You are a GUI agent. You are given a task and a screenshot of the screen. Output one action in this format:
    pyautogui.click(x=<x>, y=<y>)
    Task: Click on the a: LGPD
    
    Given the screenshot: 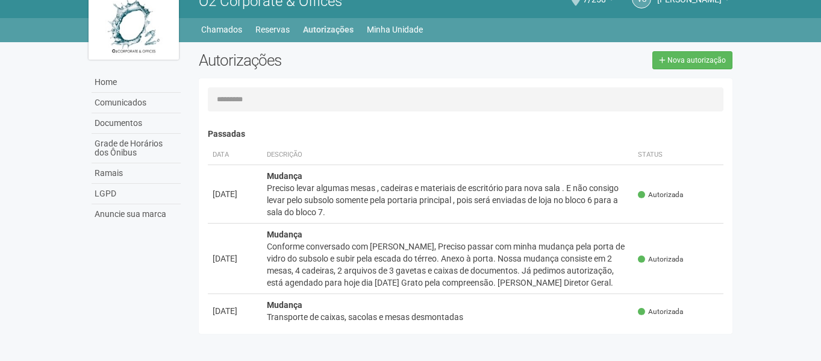 What is the action you would take?
    pyautogui.click(x=136, y=194)
    